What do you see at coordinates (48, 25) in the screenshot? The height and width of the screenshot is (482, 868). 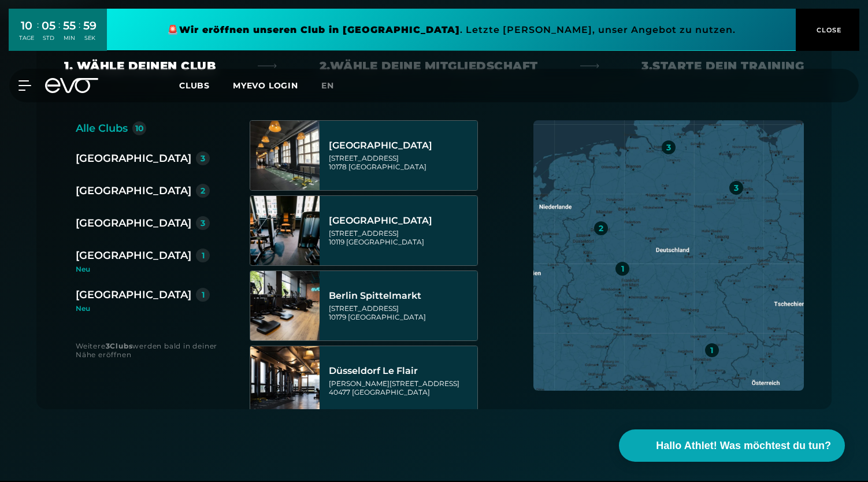 I see `div: 05` at bounding box center [48, 25].